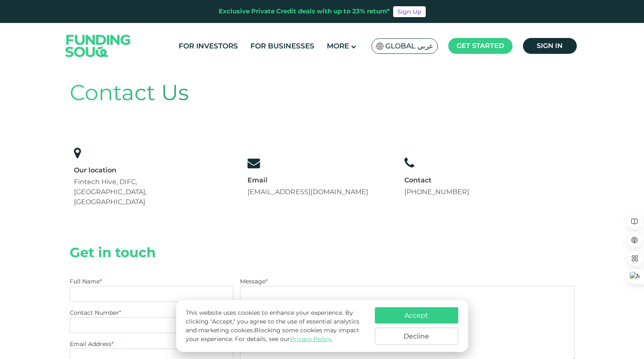 The height and width of the screenshot is (359, 644). I want to click on p: This website uses cookies to enhance your experience. By clicking "Accept," you agree to the use ..., so click(276, 326).